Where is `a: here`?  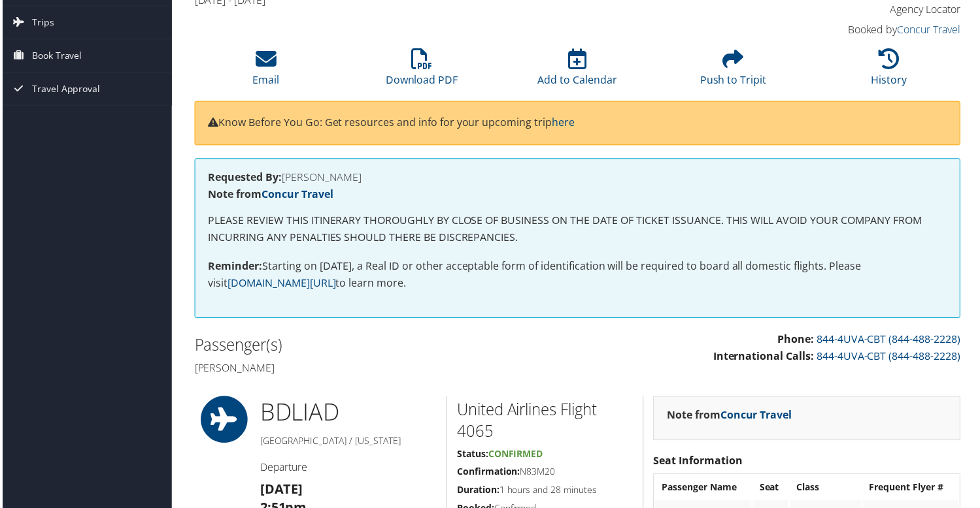
a: here is located at coordinates (562, 123).